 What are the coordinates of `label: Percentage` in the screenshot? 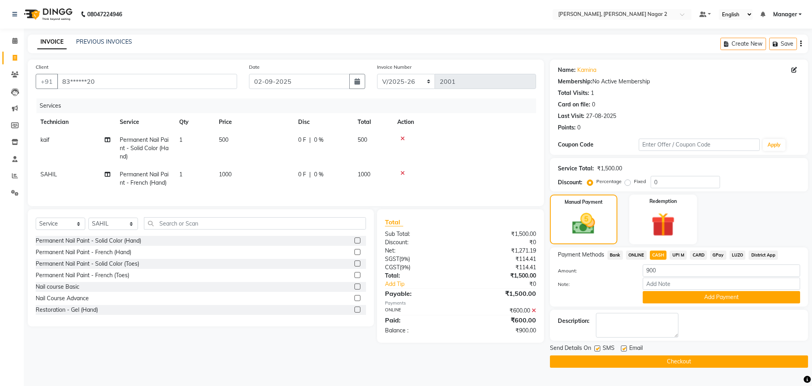 It's located at (609, 181).